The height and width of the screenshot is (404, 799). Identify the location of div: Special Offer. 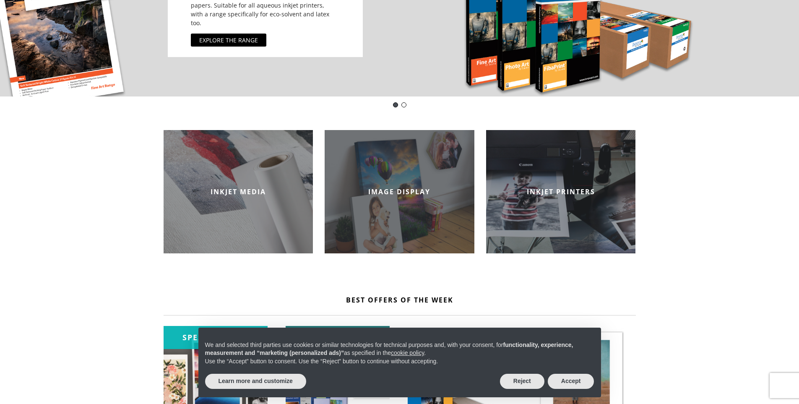
(216, 337).